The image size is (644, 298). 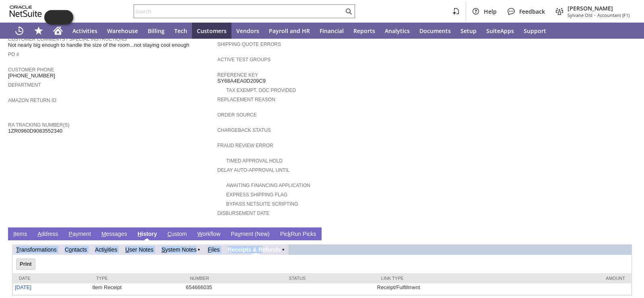 What do you see at coordinates (137, 278) in the screenshot?
I see `div: Type` at bounding box center [137, 278].